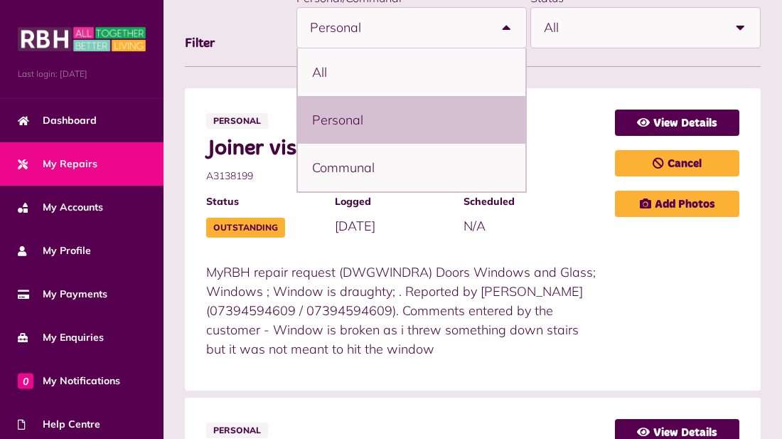 The height and width of the screenshot is (439, 782). I want to click on li: All, so click(412, 72).